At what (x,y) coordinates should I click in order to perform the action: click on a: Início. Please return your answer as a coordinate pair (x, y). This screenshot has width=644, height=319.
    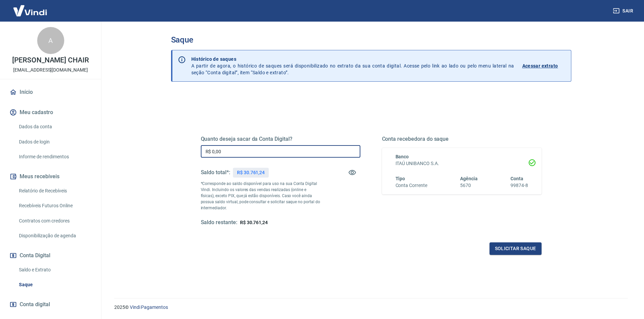
    Looking at the image, I should click on (50, 92).